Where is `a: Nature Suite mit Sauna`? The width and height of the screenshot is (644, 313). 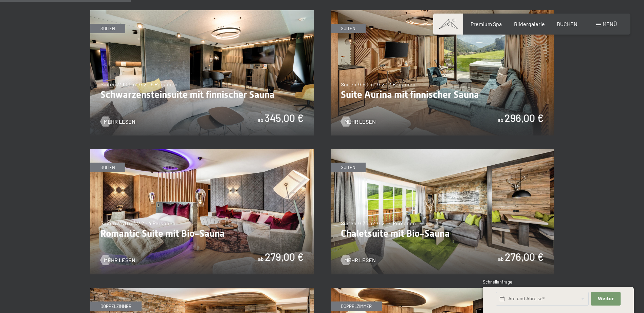 a: Nature Suite mit Sauna is located at coordinates (202, 291).